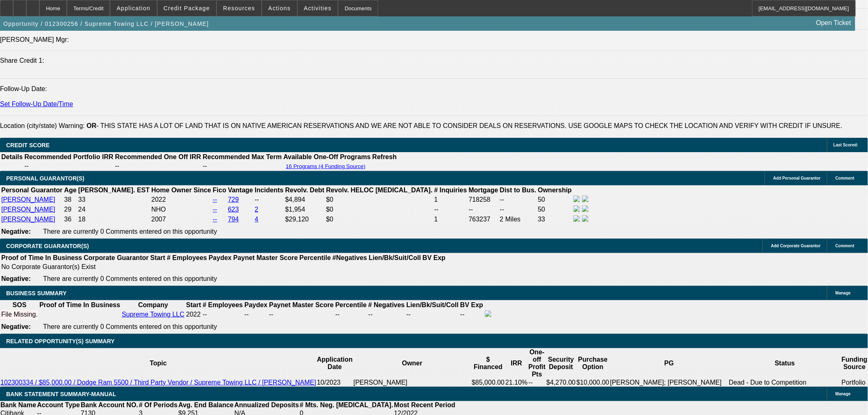  What do you see at coordinates (256, 209) in the screenshot?
I see `a: 2` at bounding box center [256, 209].